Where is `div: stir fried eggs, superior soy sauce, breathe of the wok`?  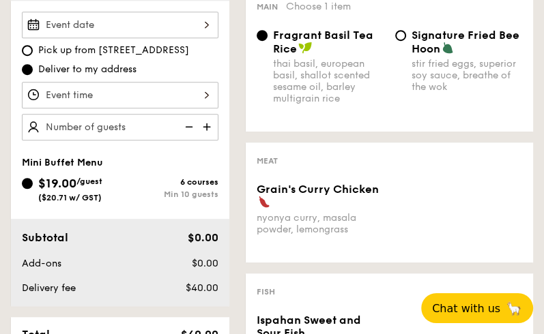 div: stir fried eggs, superior soy sauce, breathe of the wok is located at coordinates (467, 75).